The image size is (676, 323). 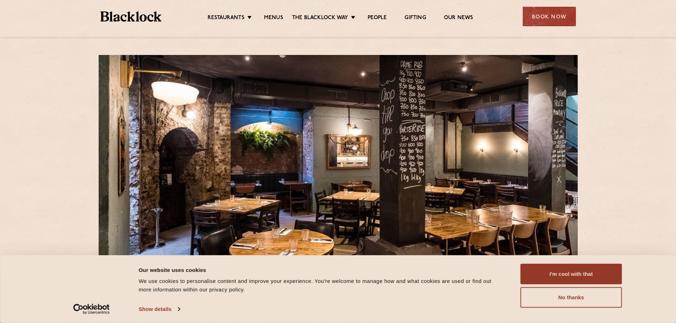 I want to click on a: Menus, so click(x=274, y=18).